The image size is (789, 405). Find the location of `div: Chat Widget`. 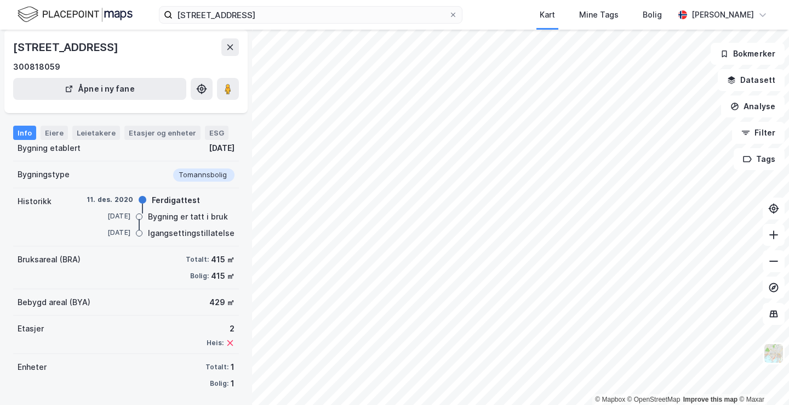

div: Chat Widget is located at coordinates (762, 378).